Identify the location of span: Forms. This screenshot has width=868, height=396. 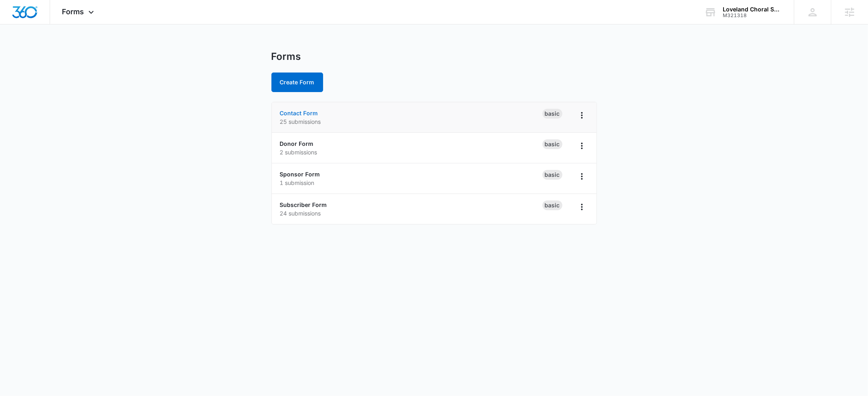
(73, 11).